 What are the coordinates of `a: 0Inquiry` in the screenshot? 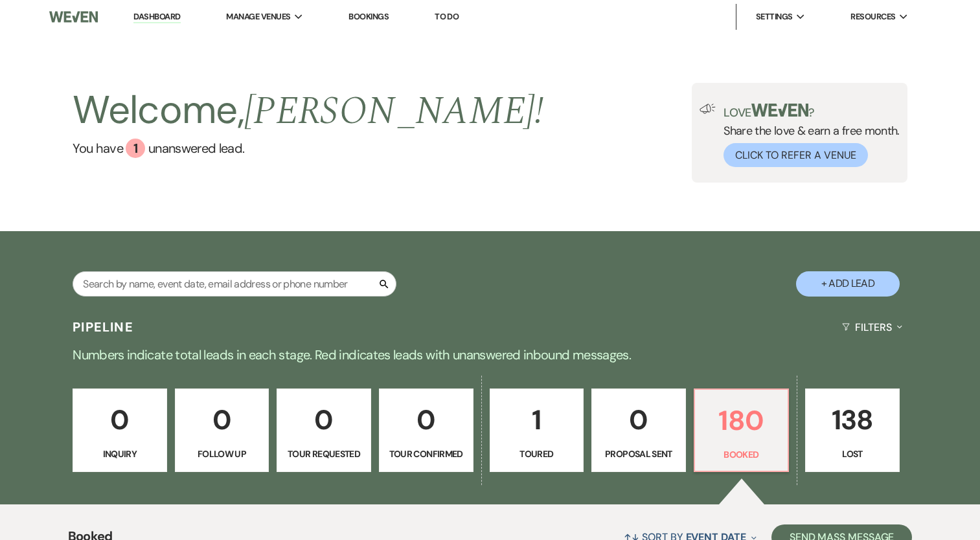 It's located at (120, 430).